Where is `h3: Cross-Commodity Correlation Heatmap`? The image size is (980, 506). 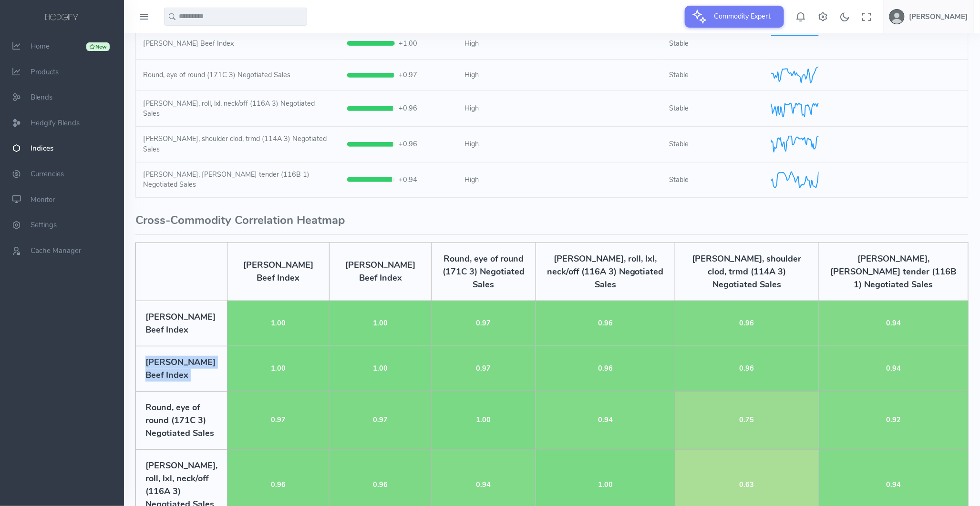 h3: Cross-Commodity Correlation Heatmap is located at coordinates (552, 220).